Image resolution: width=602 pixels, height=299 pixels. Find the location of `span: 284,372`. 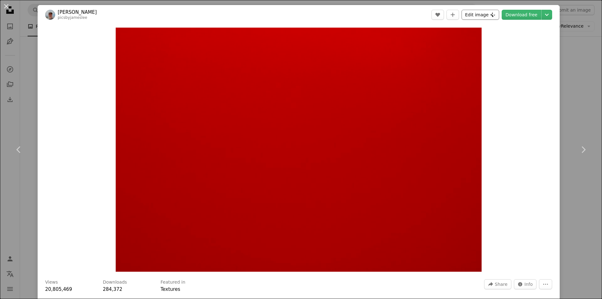

span: 284,372 is located at coordinates (113, 289).